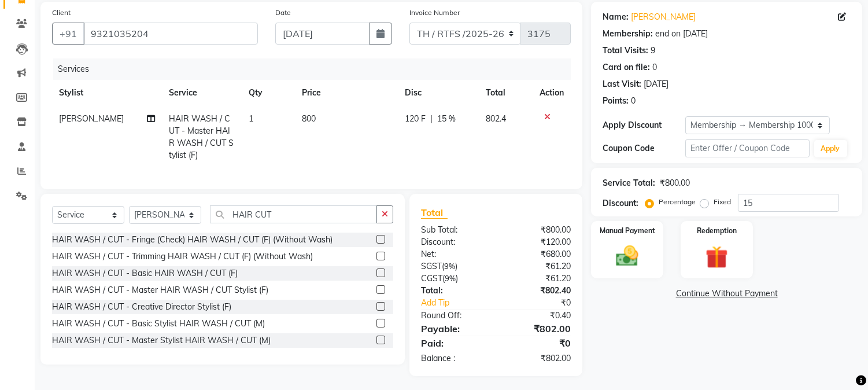 Image resolution: width=868 pixels, height=390 pixels. I want to click on div: HAIR WASH / CUT - Fringe (Check) HAIR WASH / CUT (F) (Without Wash), so click(192, 239).